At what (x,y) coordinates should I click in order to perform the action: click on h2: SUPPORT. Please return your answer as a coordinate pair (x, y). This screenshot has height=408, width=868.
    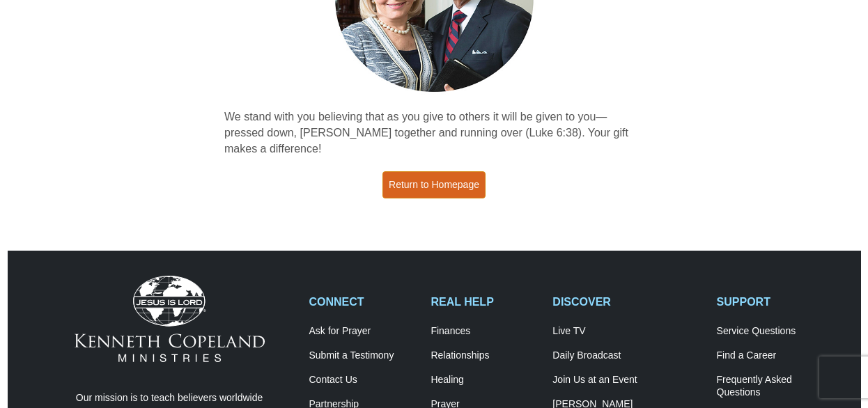
    Looking at the image, I should click on (771, 302).